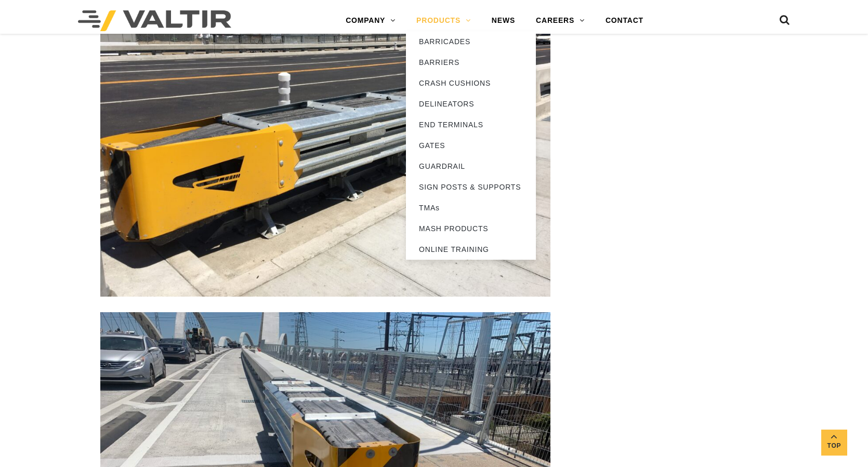 The height and width of the screenshot is (467, 868). What do you see at coordinates (834, 445) in the screenshot?
I see `span: Top` at bounding box center [834, 445].